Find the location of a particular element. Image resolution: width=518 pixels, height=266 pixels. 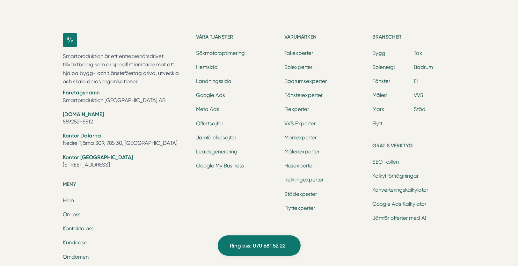

a: Badrum is located at coordinates (423, 67).